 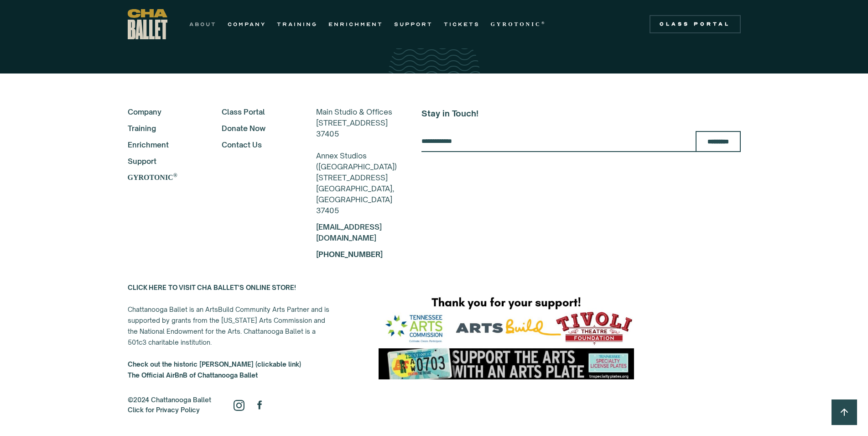 I want to click on strong: CLICK HERE TO VISIT CHA BALLET'S ONLINE STORE!, so click(x=212, y=287).